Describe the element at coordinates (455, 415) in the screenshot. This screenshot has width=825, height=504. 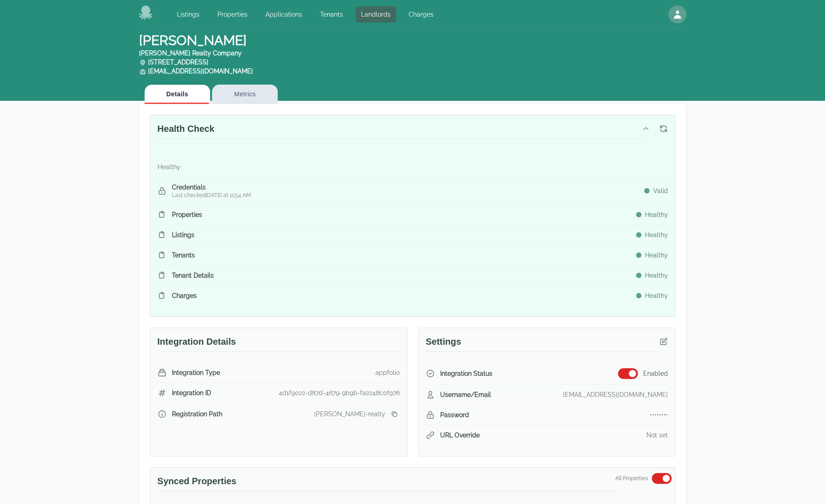
I see `span: Password` at that location.